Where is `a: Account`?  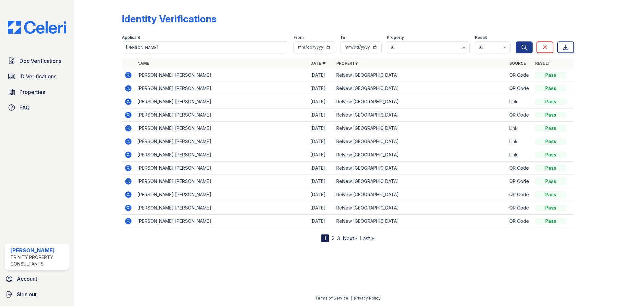
a: Account is located at coordinates (37, 279).